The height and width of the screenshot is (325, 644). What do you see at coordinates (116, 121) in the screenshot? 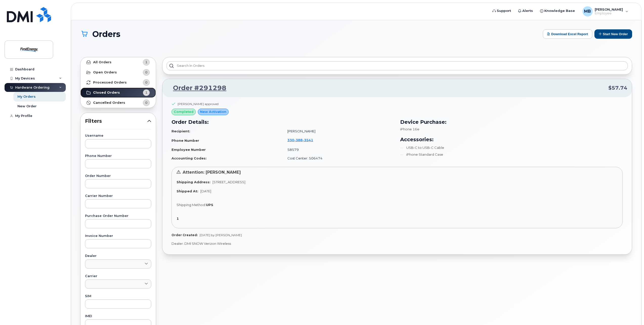
I see `span: Filters` at bounding box center [116, 121].